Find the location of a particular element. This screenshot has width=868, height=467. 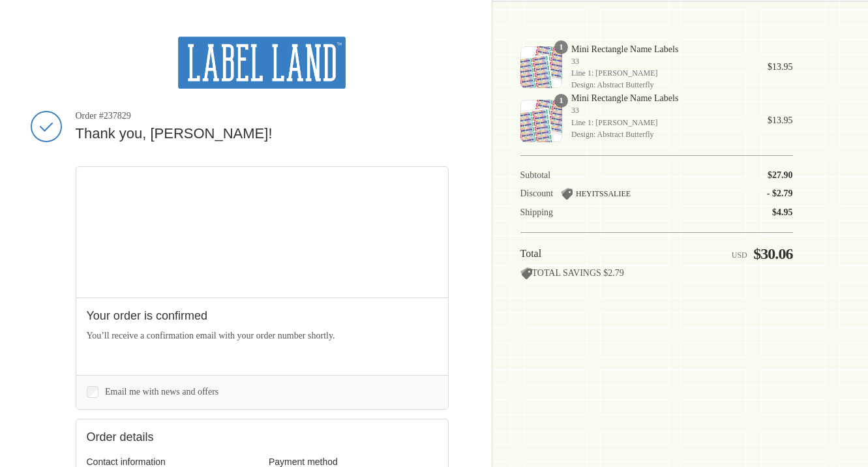

span: $27.90 is located at coordinates (780, 175).